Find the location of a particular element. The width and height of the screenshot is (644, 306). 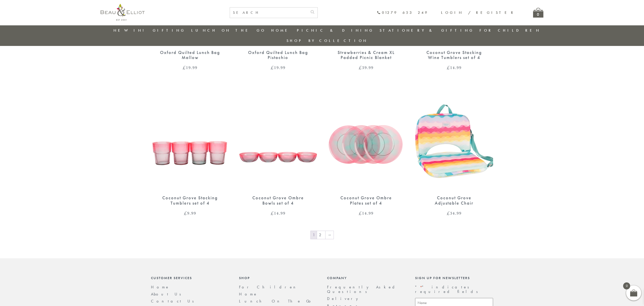

a: Delivery is located at coordinates (344, 298).